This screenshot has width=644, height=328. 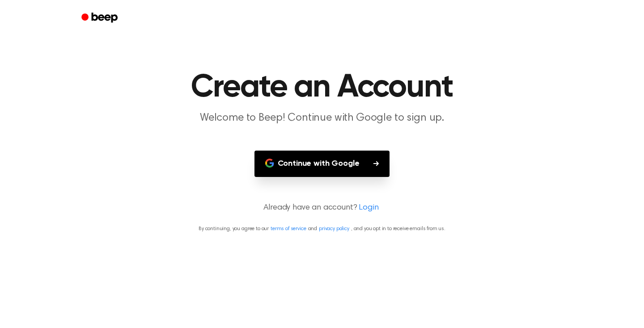 I want to click on a: terms of service, so click(x=288, y=229).